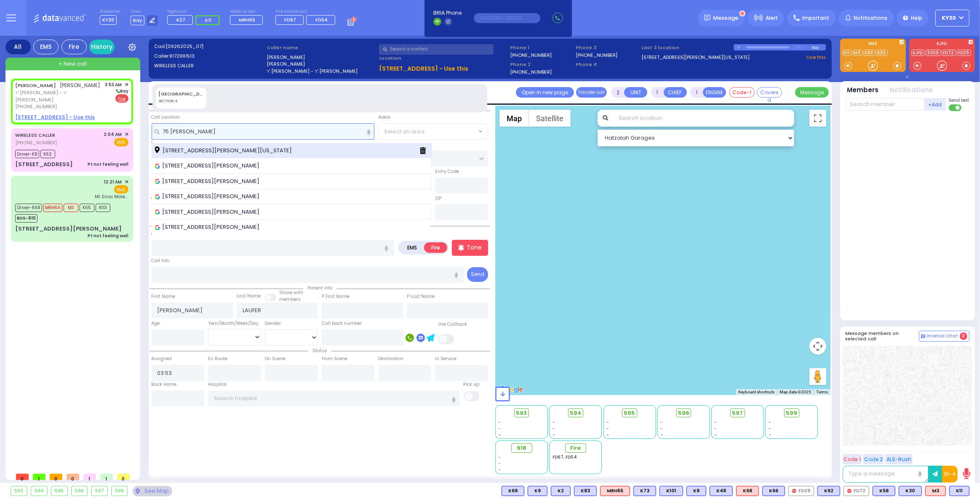 The image size is (980, 499). Describe the element at coordinates (943, 337) in the screenshot. I see `span: Internal Chat` at that location.